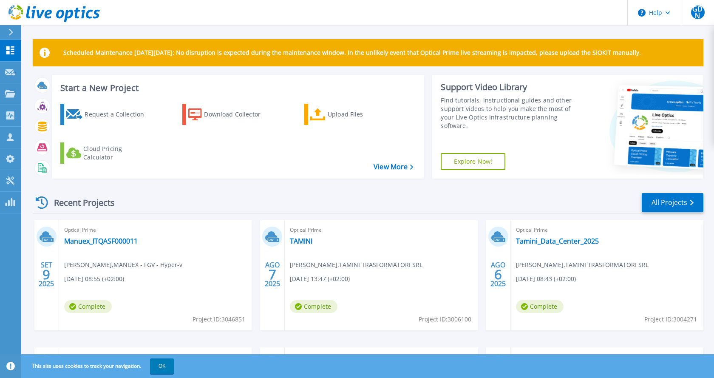  I want to click on div: SET 2025, so click(46, 274).